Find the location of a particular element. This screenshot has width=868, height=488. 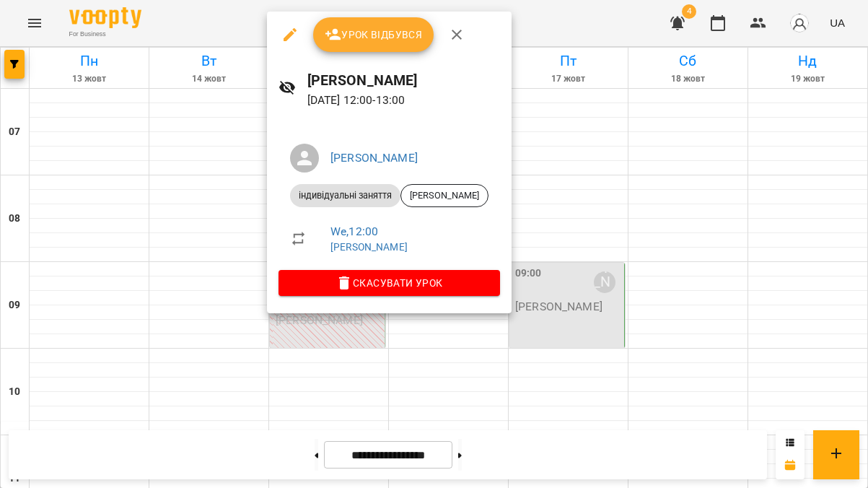

button: Скасувати Урок is located at coordinates (389, 284).